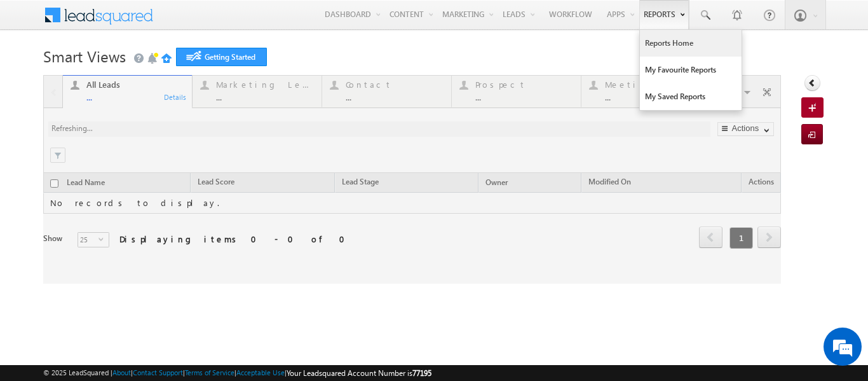 The width and height of the screenshot is (868, 381). Describe the element at coordinates (691, 97) in the screenshot. I see `a: My Saved Reports` at that location.